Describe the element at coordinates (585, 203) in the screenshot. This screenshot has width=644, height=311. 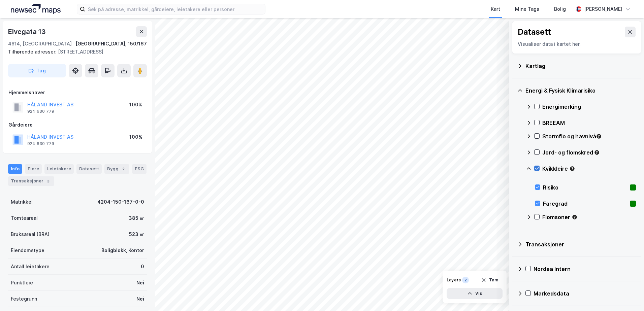
I see `div: Faregrad` at that location.